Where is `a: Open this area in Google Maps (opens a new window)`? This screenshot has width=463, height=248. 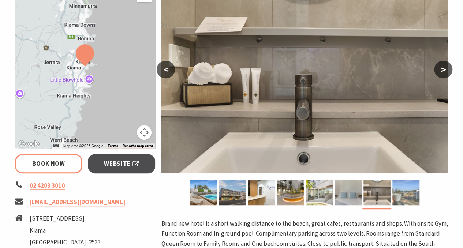 a: Open this area in Google Maps (opens a new window) is located at coordinates (29, 144).